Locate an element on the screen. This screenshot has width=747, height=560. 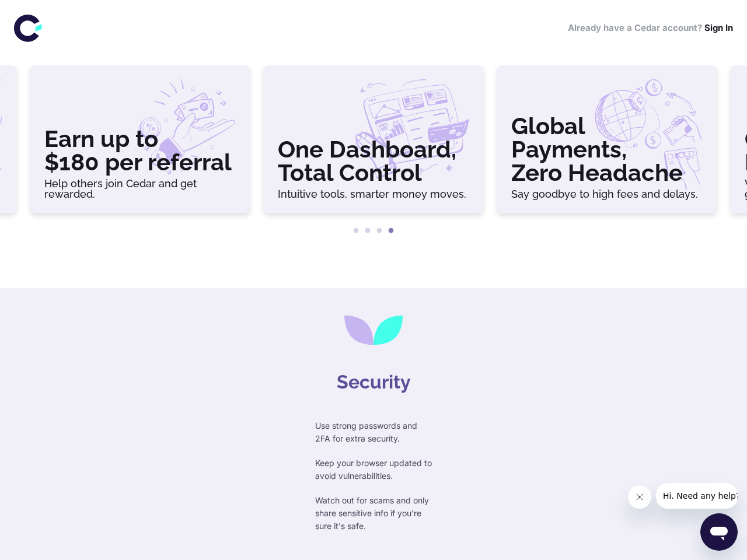
h4: Security is located at coordinates (374, 382).